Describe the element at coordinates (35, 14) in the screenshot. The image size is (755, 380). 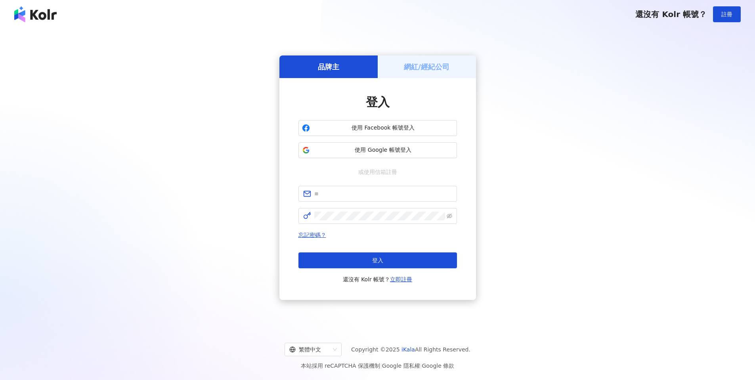
I see `img: logo` at that location.